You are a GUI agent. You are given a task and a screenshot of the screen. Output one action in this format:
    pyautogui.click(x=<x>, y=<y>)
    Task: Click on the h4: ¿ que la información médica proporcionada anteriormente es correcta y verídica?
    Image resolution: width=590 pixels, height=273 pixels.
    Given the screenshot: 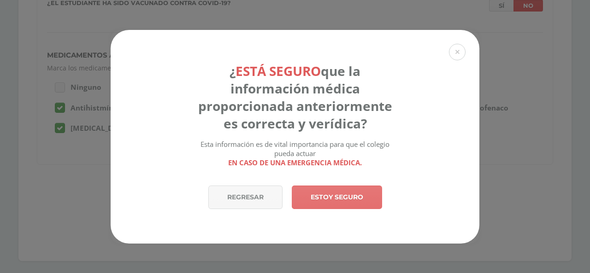 What is the action you would take?
    pyautogui.click(x=295, y=97)
    